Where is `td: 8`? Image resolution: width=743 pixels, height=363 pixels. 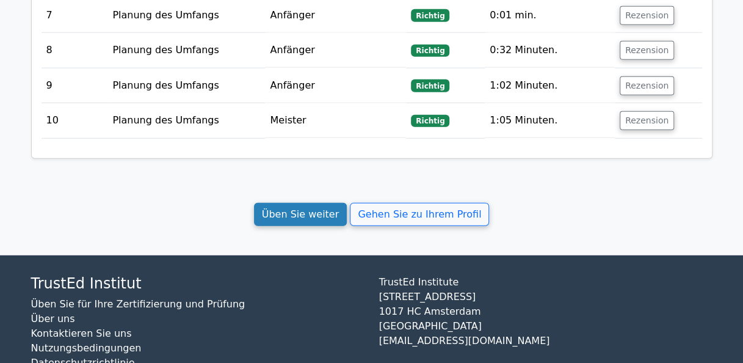
td: 8 is located at coordinates (75, 50).